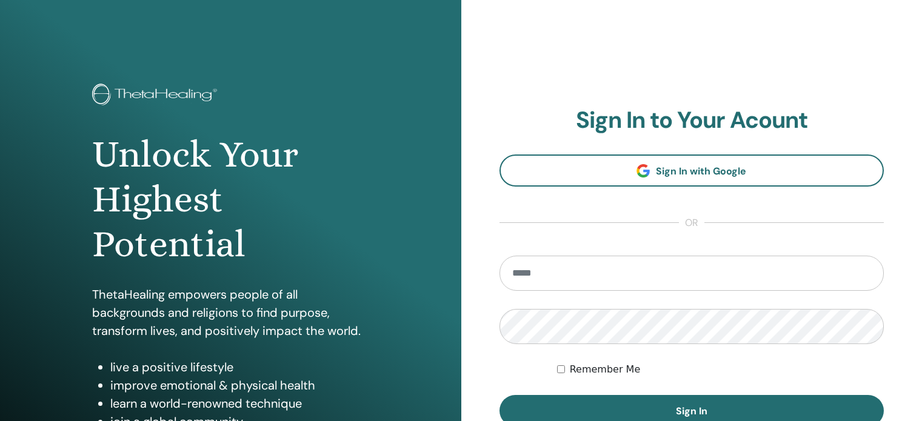  What do you see at coordinates (239, 404) in the screenshot?
I see `li: learn a world-renowned technique` at bounding box center [239, 404].